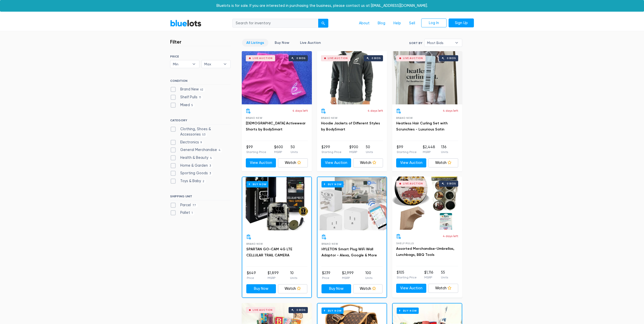 The width and height of the screenshot is (644, 324). What do you see at coordinates (200, 98) in the screenshot?
I see `span: 11` at bounding box center [200, 98].